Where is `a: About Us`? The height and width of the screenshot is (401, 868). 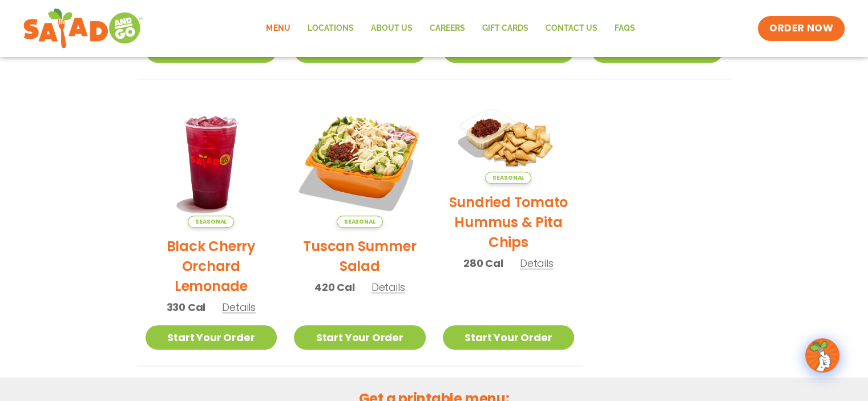
a: About Us is located at coordinates (391, 28).